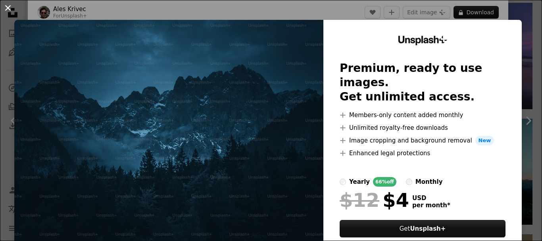 This screenshot has height=241, width=542. What do you see at coordinates (423, 83) in the screenshot?
I see `h2: Premium, ready to use images. Get unlimited access.` at bounding box center [423, 83].